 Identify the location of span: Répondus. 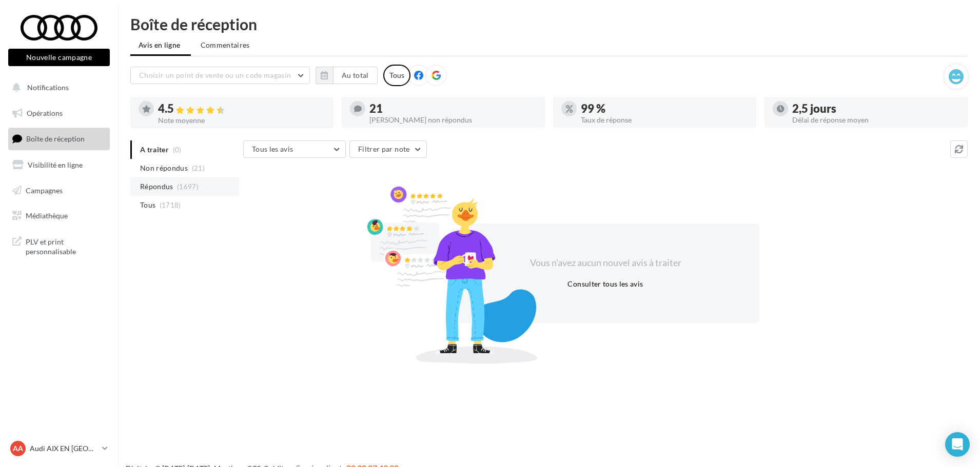
(157, 187).